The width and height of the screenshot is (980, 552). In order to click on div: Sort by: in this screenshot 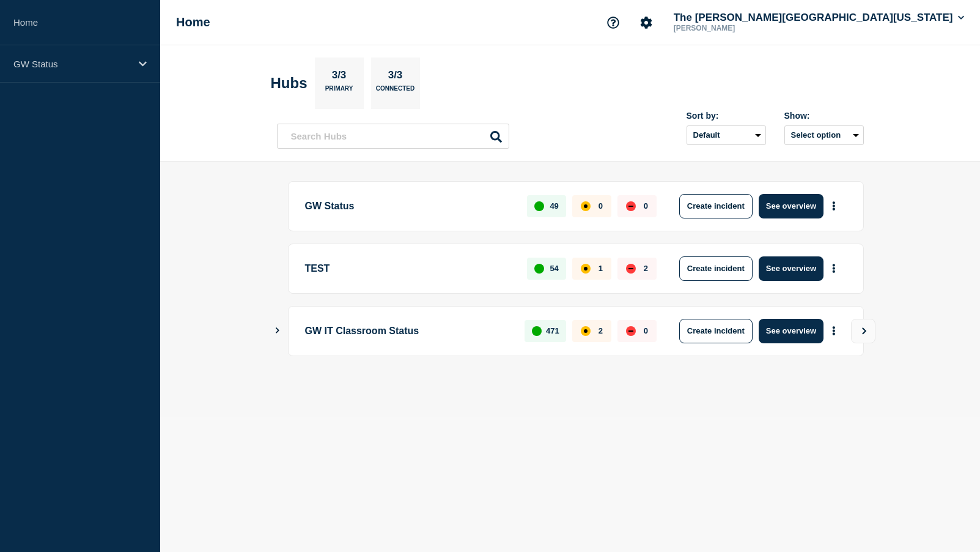, I will do `click(726, 116)`.